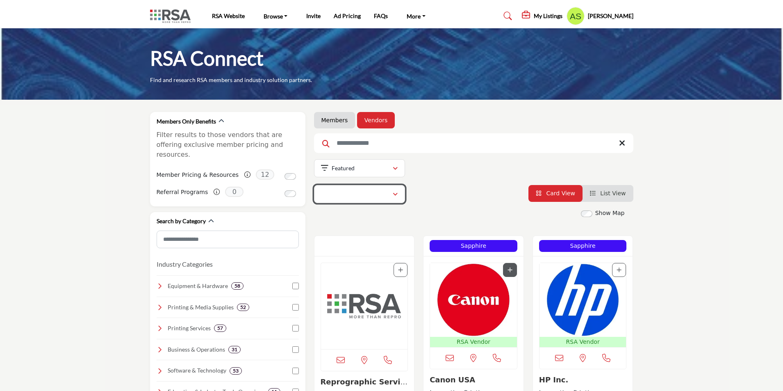 The height and width of the screenshot is (391, 783). What do you see at coordinates (207, 58) in the screenshot?
I see `h1: RSA Connect` at bounding box center [207, 58].